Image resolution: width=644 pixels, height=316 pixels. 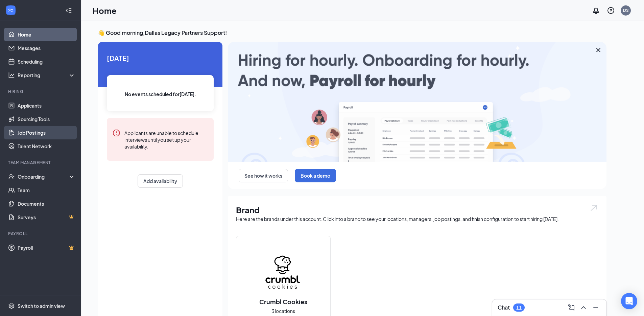 What do you see at coordinates (46, 248) in the screenshot?
I see `a: PayrollCrown` at bounding box center [46, 248].